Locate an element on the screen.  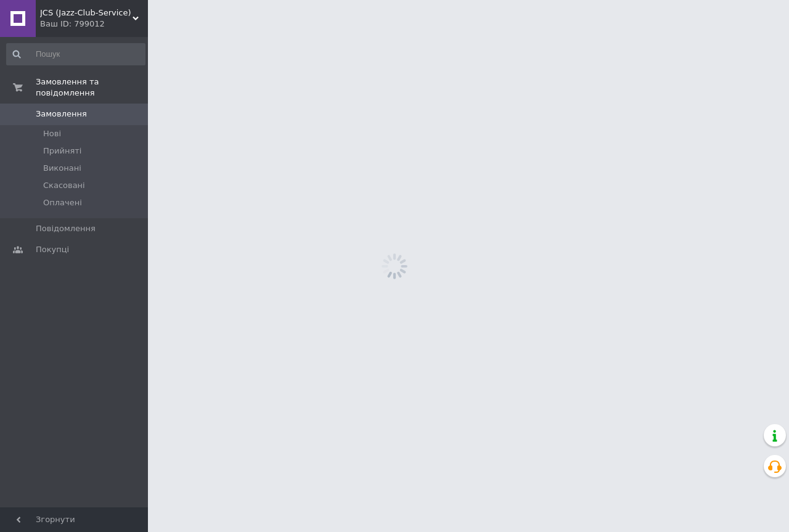
input: Пошук is located at coordinates (76, 54).